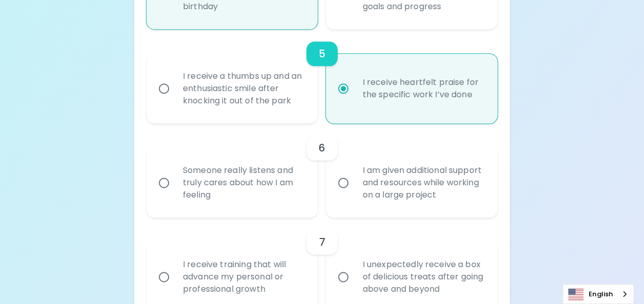  What do you see at coordinates (322, 54) in the screenshot?
I see `h6: 5` at bounding box center [322, 54].